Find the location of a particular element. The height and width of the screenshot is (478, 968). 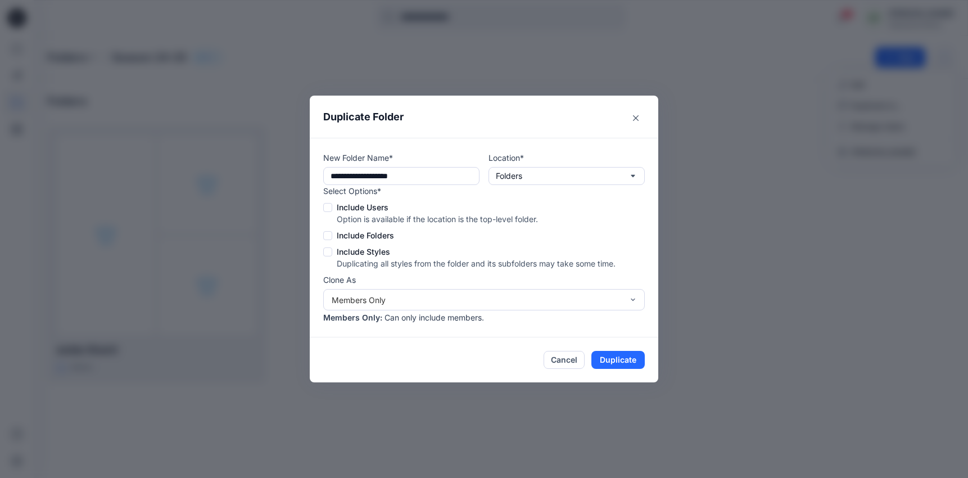

p: Location* is located at coordinates (567, 157).